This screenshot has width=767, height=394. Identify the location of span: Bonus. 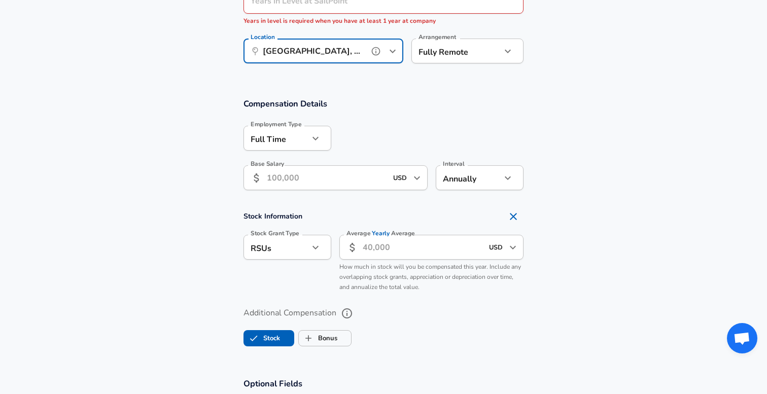
(308, 338).